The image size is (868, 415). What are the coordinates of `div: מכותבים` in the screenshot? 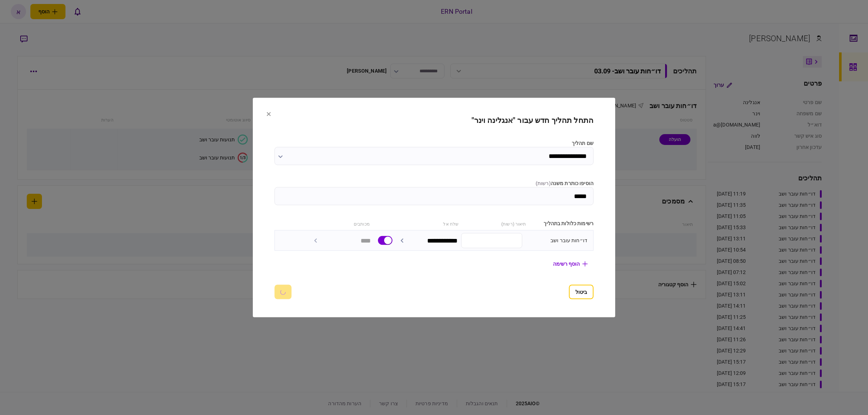 It's located at (337, 223).